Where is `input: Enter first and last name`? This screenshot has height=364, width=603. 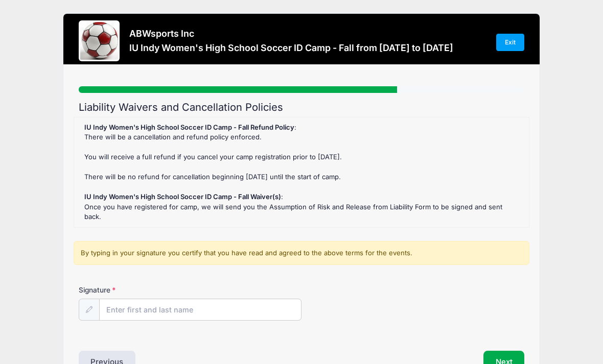 input: Enter first and last name is located at coordinates (200, 310).